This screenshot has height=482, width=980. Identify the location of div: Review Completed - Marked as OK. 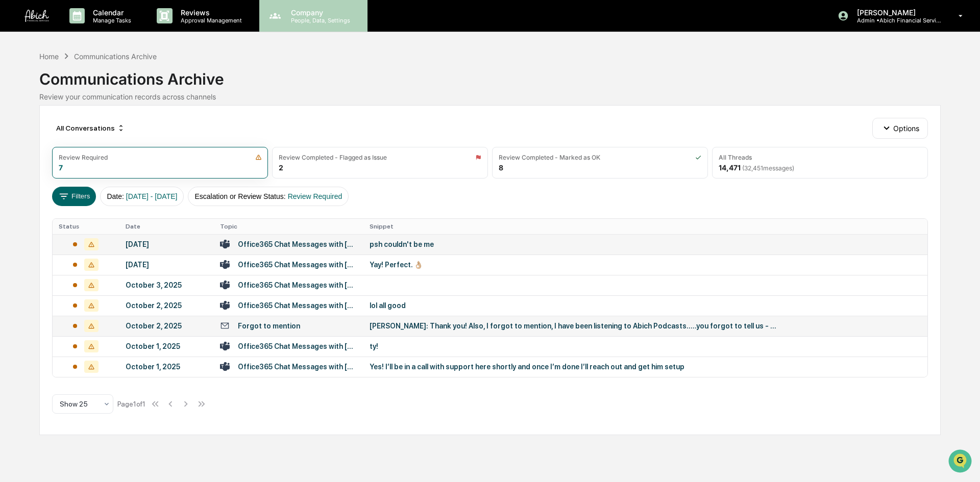
(549, 157).